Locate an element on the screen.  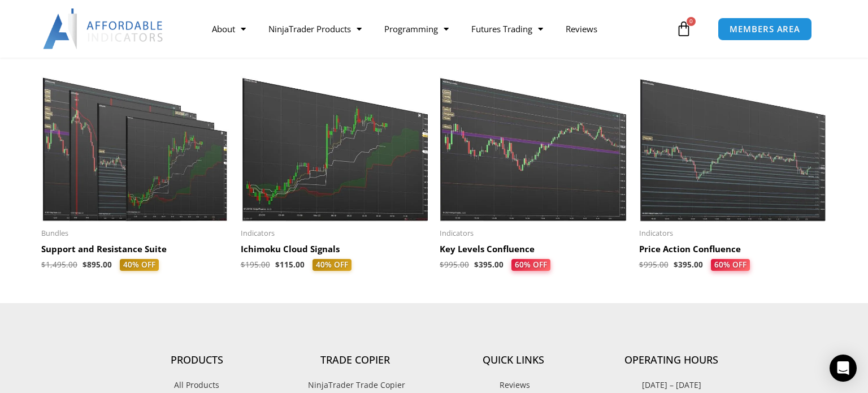
a: Ichimoku Cloud Signals is located at coordinates (335, 251).